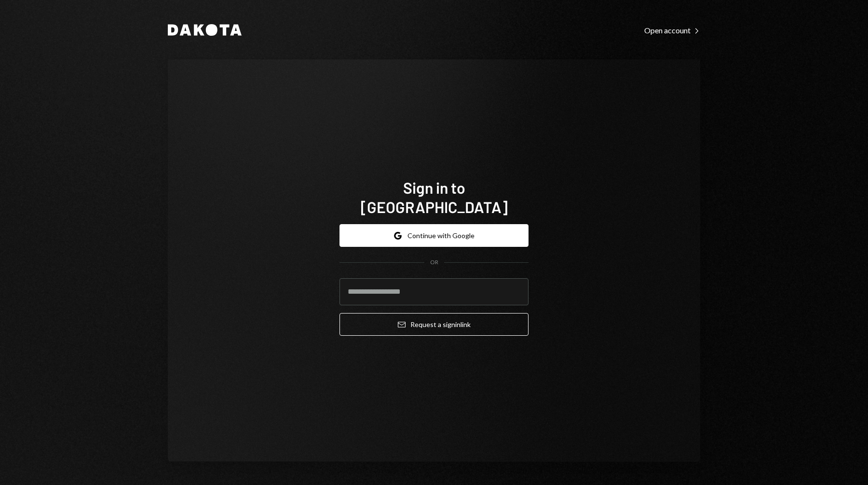 This screenshot has width=868, height=485. I want to click on button: Request a signinlink, so click(434, 324).